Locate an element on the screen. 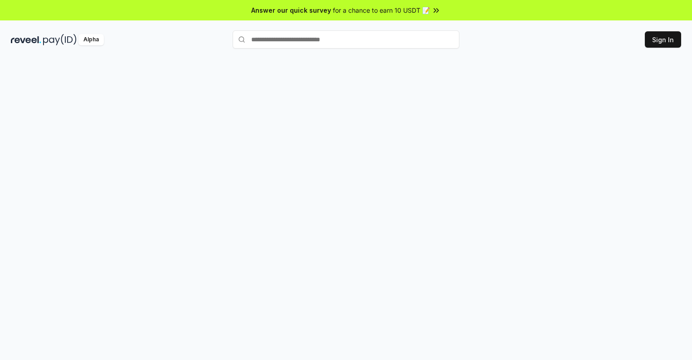 The width and height of the screenshot is (692, 360). img: reveel_dark is located at coordinates (26, 39).